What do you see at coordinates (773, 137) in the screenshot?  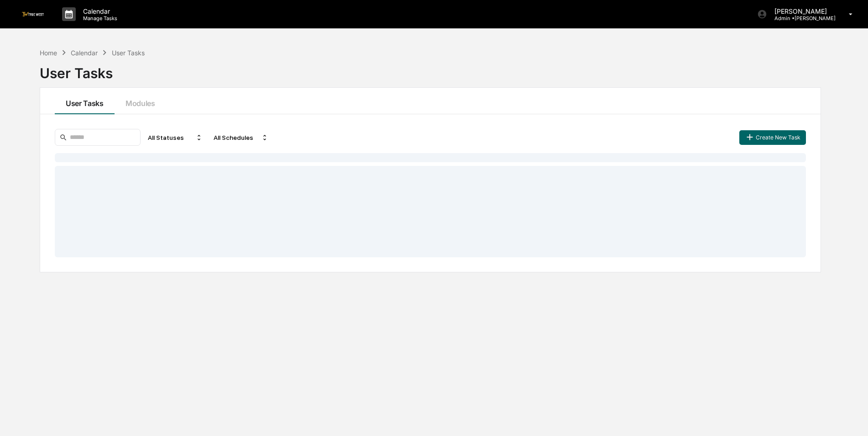 I see `button: Create New Task` at bounding box center [773, 137].